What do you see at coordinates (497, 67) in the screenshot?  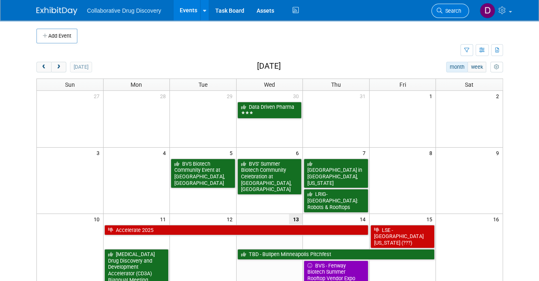 I see `button: myCustomButton` at bounding box center [497, 67].